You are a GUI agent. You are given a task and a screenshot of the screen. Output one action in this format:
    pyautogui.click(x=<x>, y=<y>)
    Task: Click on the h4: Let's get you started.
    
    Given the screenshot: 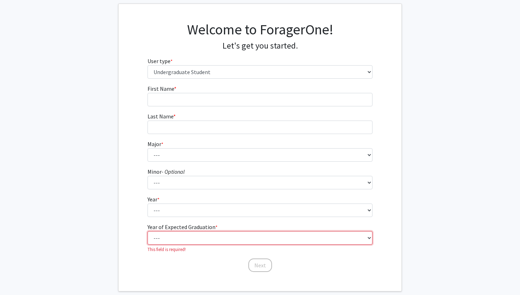 What is the action you would take?
    pyautogui.click(x=260, y=46)
    